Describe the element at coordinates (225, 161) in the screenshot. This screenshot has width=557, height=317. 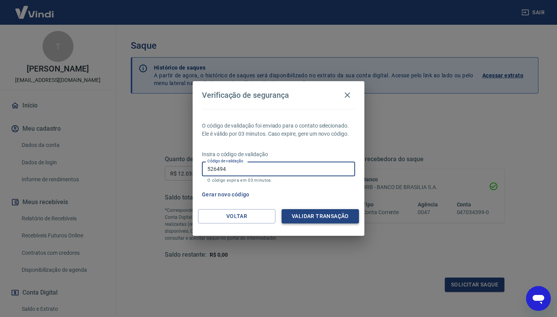
I see `label: Código de validação` at that location.